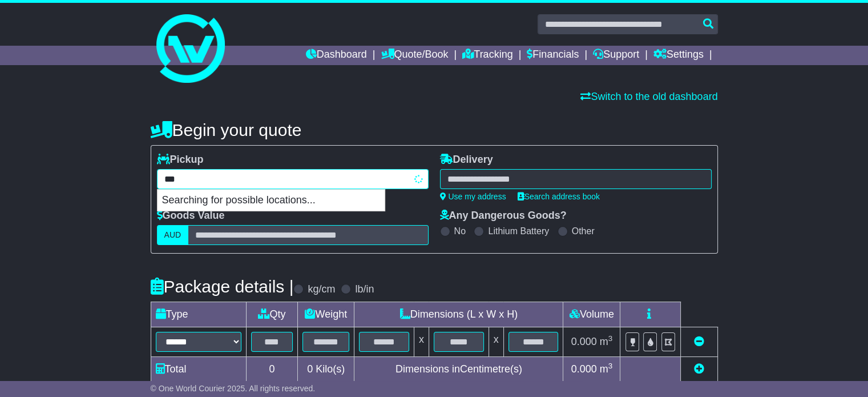  Describe the element at coordinates (326, 314) in the screenshot. I see `td: Weight` at that location.